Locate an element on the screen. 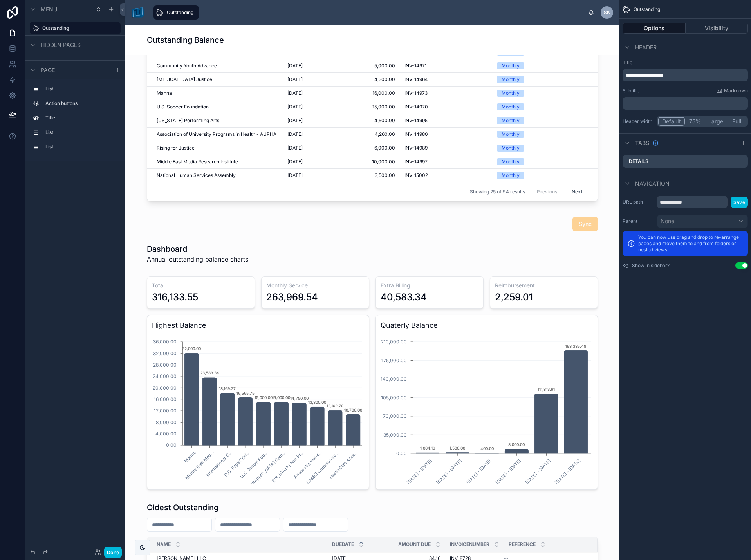  span: Page is located at coordinates (48, 71).